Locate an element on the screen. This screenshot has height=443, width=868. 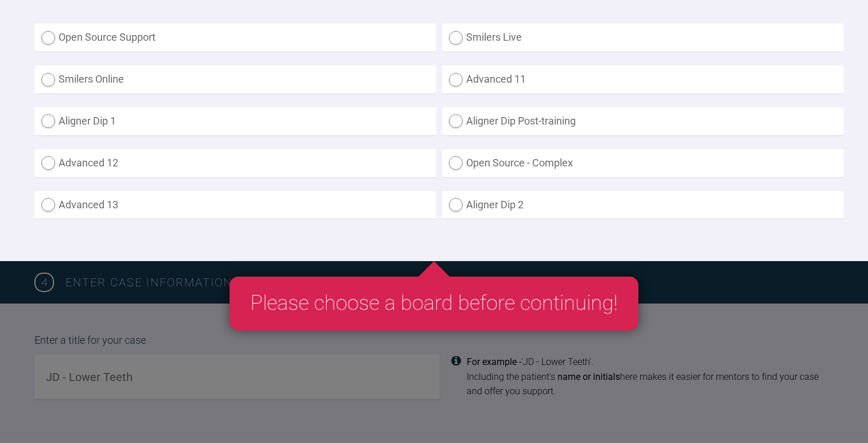
label: Aligner Dip 1 is located at coordinates (235, 121).